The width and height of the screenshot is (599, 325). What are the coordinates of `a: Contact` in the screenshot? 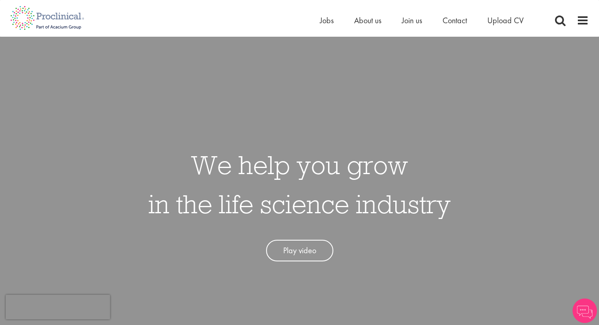 It's located at (455, 20).